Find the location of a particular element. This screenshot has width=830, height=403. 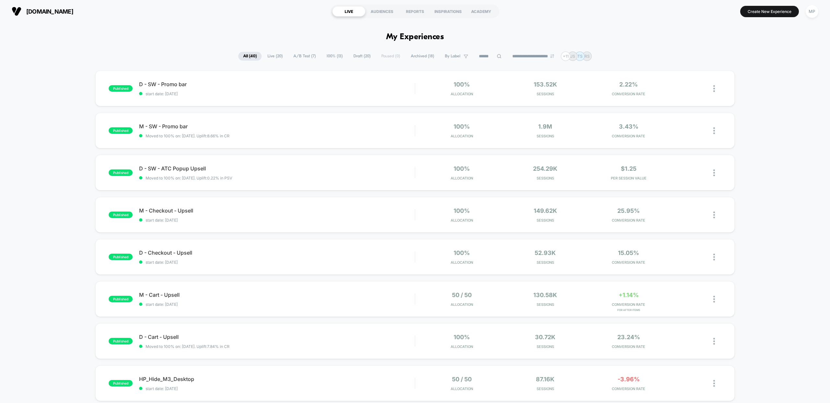

span: 15.05% is located at coordinates (628, 253).